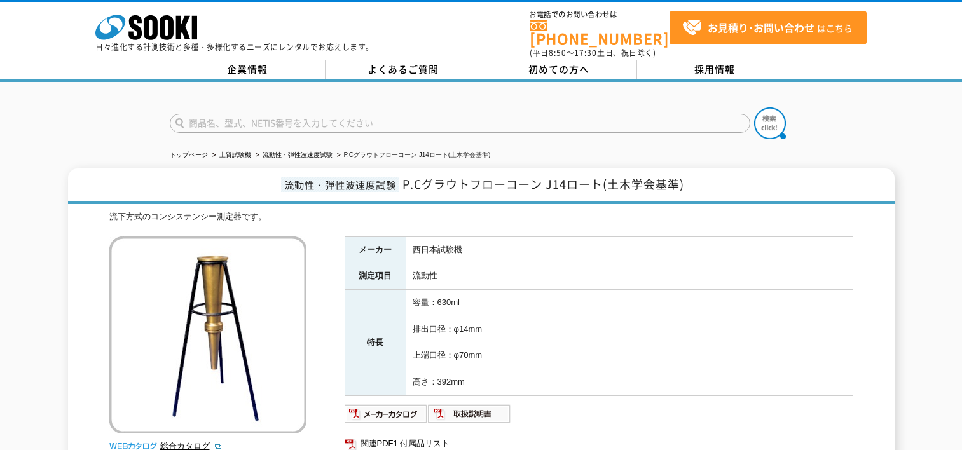 Image resolution: width=962 pixels, height=450 pixels. I want to click on a: 流動性・弾性波速度試験, so click(298, 155).